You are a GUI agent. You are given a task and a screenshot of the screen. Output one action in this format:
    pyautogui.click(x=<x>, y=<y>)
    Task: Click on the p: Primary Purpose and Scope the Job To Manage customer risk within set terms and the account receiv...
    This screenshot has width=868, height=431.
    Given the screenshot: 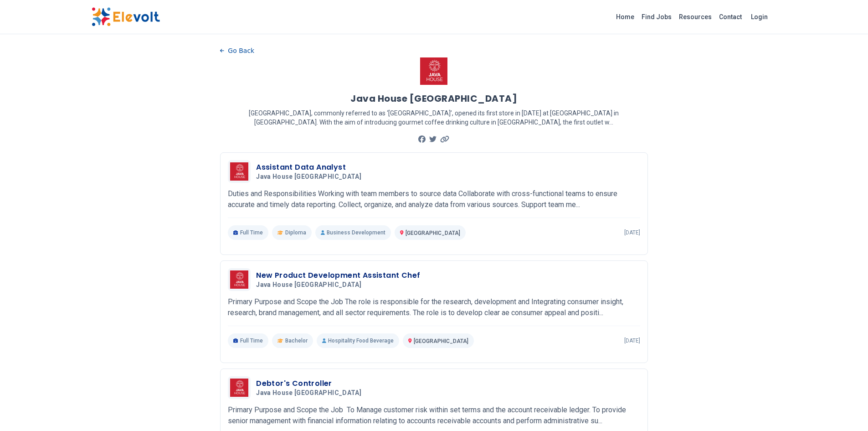 What is the action you would take?
    pyautogui.click(x=434, y=416)
    